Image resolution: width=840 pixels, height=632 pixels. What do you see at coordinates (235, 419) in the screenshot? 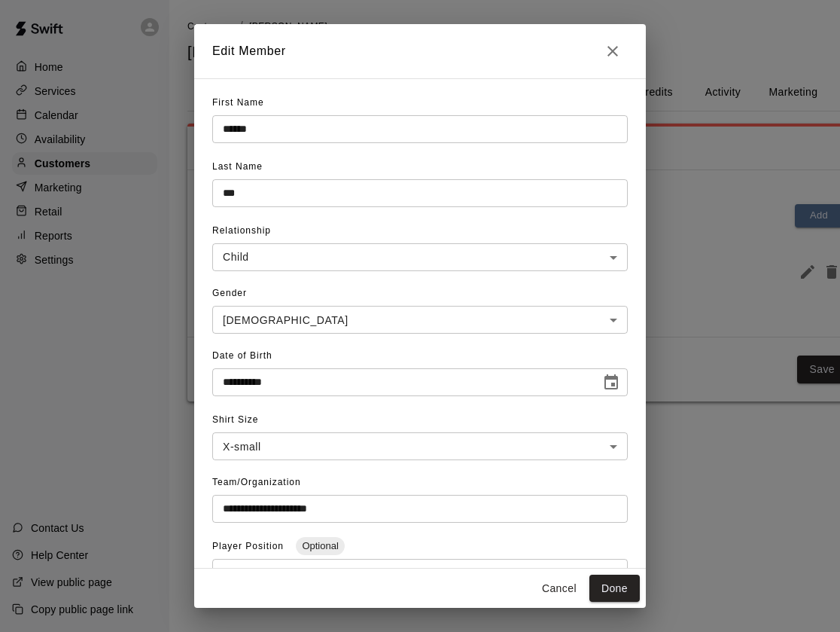
I see `span: Shirt Size` at bounding box center [235, 419].